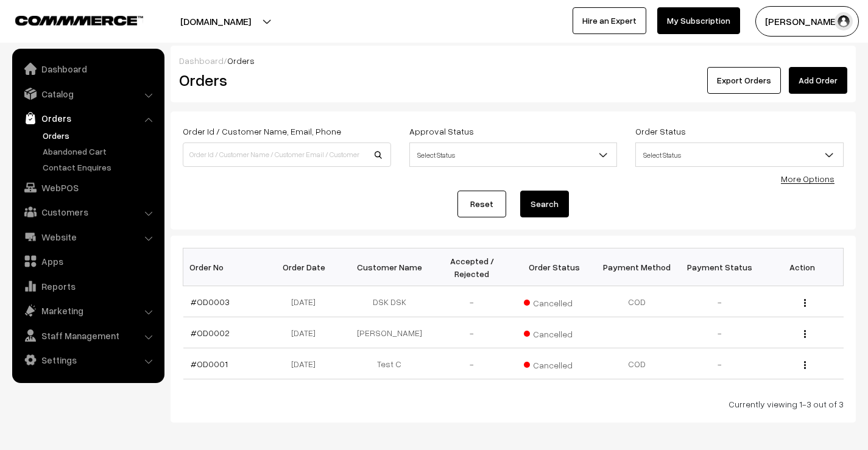  What do you see at coordinates (554, 267) in the screenshot?
I see `th: Order Status` at bounding box center [554, 267].